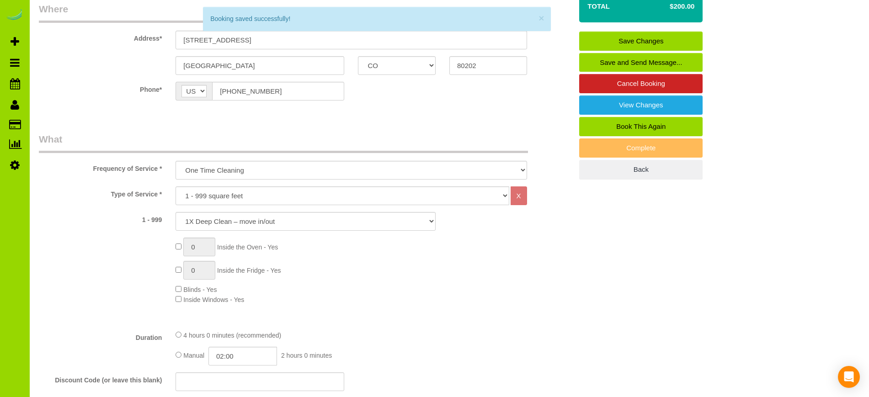 This screenshot has height=397, width=869. What do you see at coordinates (100, 167) in the screenshot?
I see `label: Frequency of Service *` at bounding box center [100, 167].